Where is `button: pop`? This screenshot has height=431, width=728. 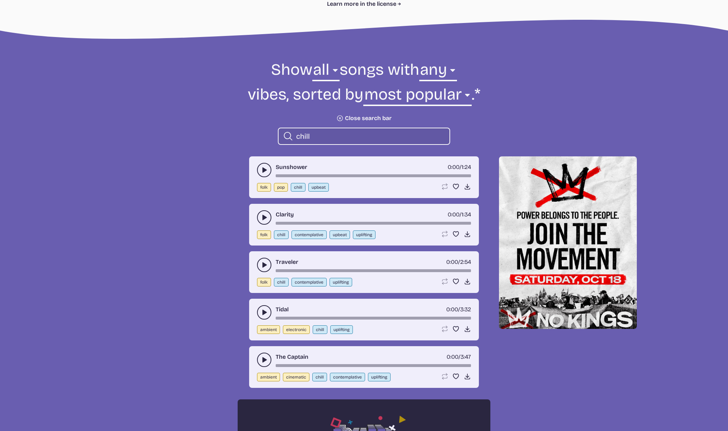
button: pop is located at coordinates (281, 187).